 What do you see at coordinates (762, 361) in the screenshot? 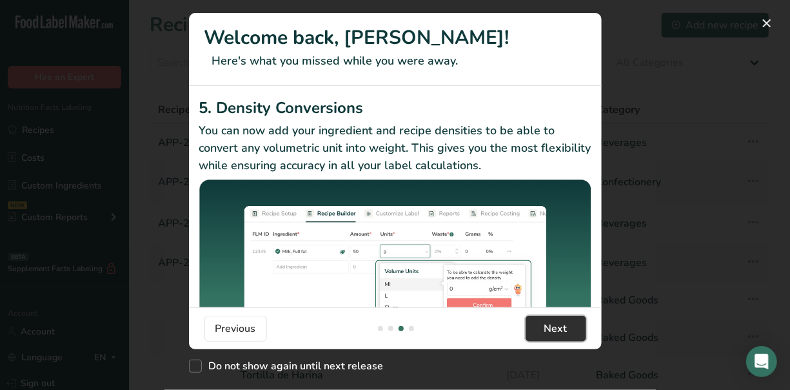
I see `div: Open Intercom Messenger` at bounding box center [762, 361].